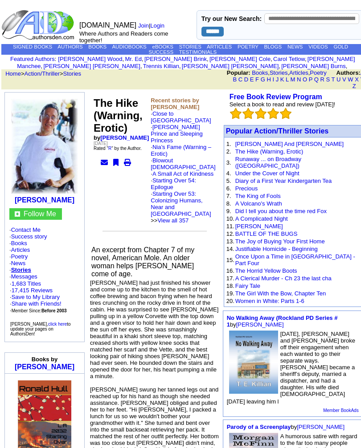  I want to click on label: Try our New Search:, so click(231, 19).